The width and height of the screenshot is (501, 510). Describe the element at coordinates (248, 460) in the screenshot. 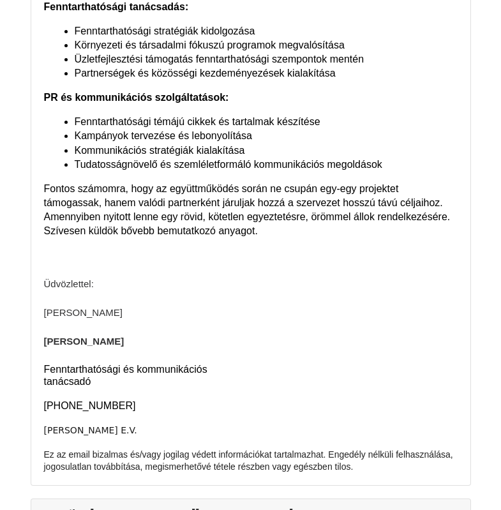

I see `span: Ez az email bizalmas és/vagy jogilag védett információkat tartalmazhat. Engedély nélküli felhaszn...` at that location.